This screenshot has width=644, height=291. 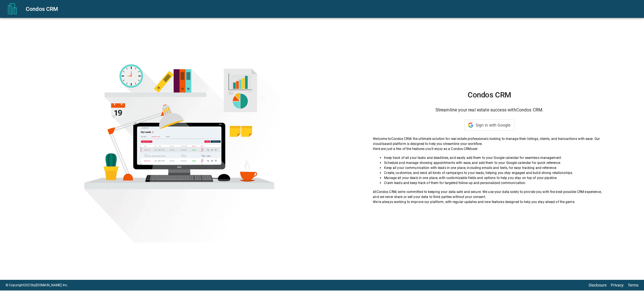 What do you see at coordinates (493, 125) in the screenshot?
I see `span: Sign in with Google` at bounding box center [493, 125].